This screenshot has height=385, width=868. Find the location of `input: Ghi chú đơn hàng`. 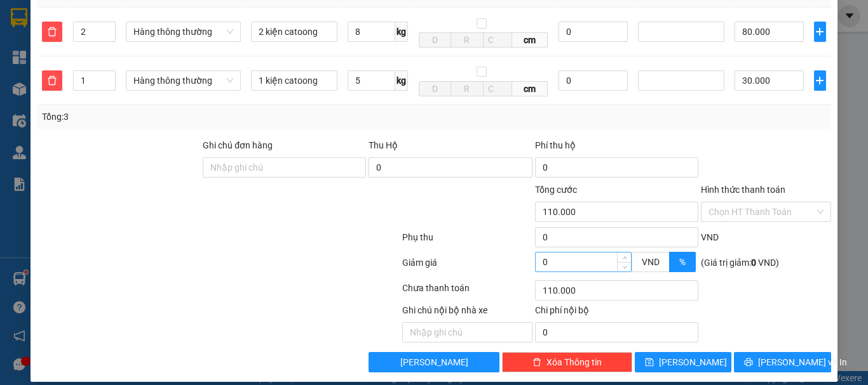

input: Ghi chú đơn hàng is located at coordinates (284, 168).